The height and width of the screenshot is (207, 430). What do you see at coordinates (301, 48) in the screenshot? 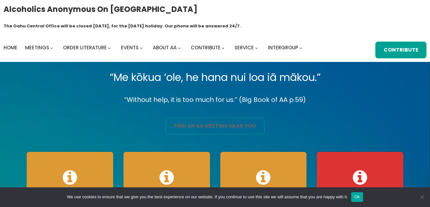
I see `button: Intergroup submenu` at bounding box center [301, 48].